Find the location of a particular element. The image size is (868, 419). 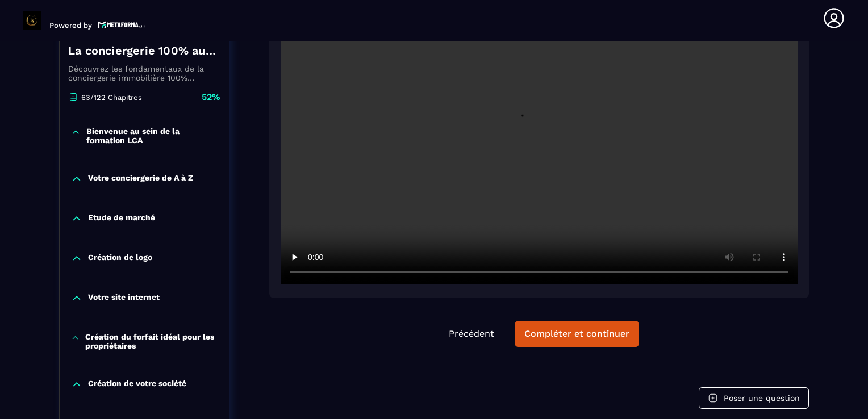

p: 63/122 Chapitres is located at coordinates (112, 97).